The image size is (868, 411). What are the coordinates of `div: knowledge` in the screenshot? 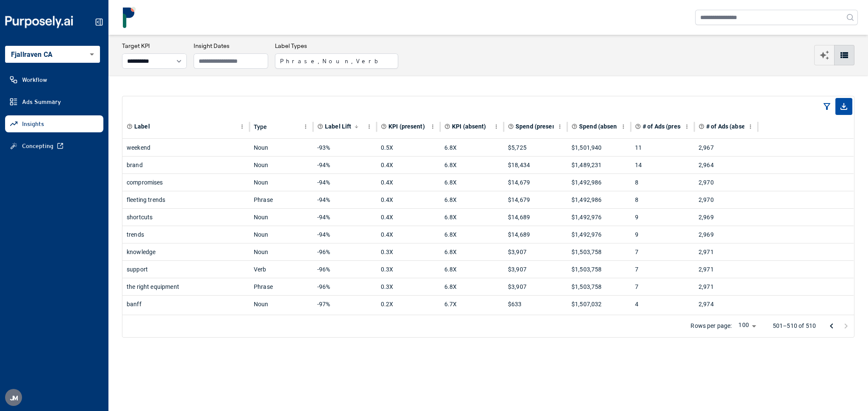 It's located at (186, 252).